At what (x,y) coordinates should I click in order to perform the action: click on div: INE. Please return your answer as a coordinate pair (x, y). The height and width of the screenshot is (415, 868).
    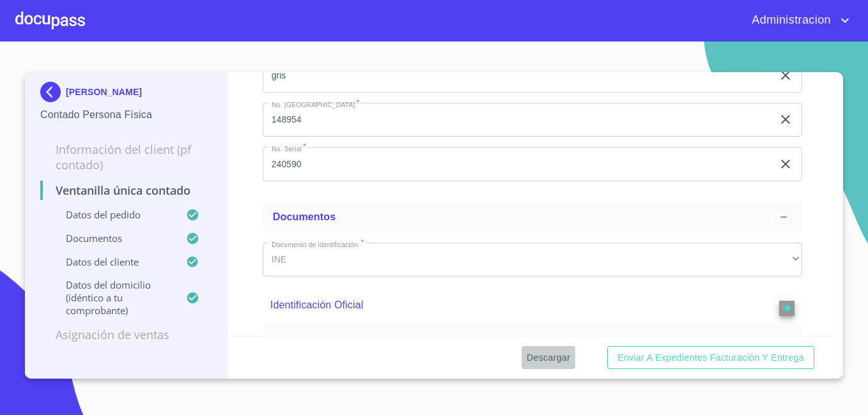
    Looking at the image, I should click on (532, 260).